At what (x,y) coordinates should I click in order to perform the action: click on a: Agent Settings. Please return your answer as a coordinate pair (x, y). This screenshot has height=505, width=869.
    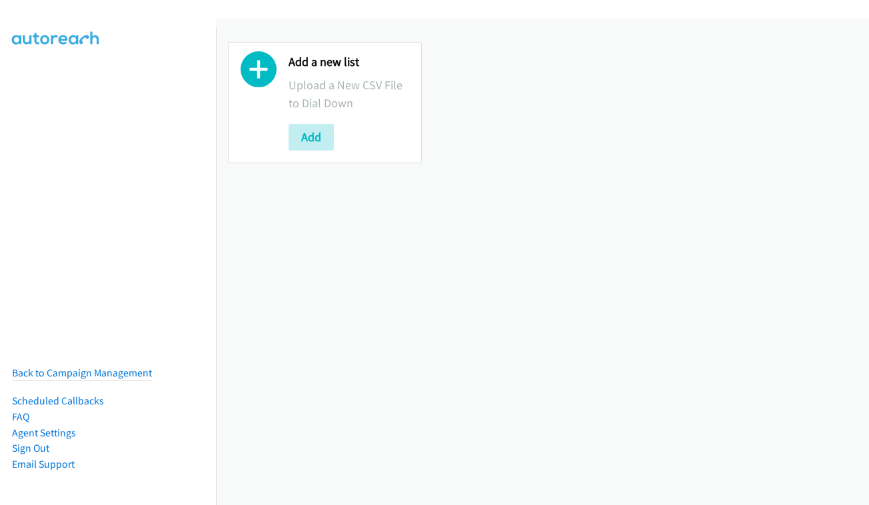
    Looking at the image, I should click on (44, 433).